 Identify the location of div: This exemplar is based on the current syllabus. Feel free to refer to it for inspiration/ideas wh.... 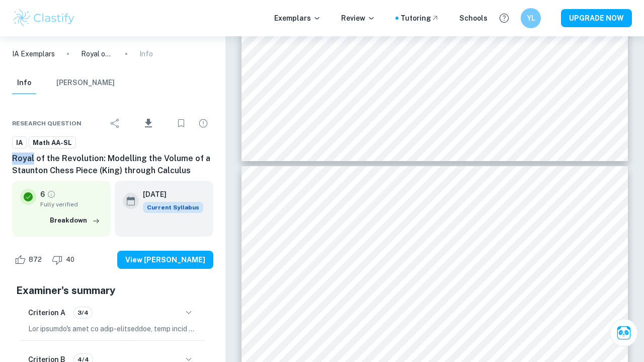
(173, 207).